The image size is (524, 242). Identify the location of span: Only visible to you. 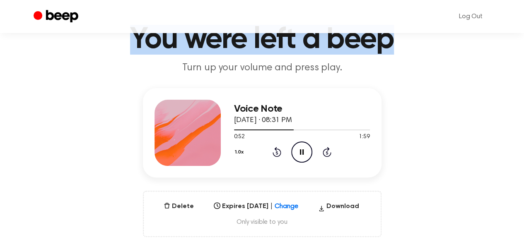
(262, 223).